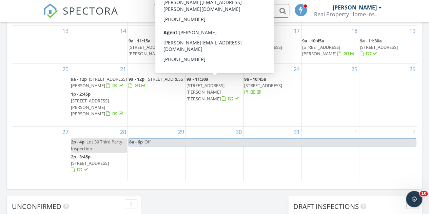 This screenshot has width=429, height=214. Describe the element at coordinates (388, 95) in the screenshot. I see `td: Go to July 26, 2025` at that location.